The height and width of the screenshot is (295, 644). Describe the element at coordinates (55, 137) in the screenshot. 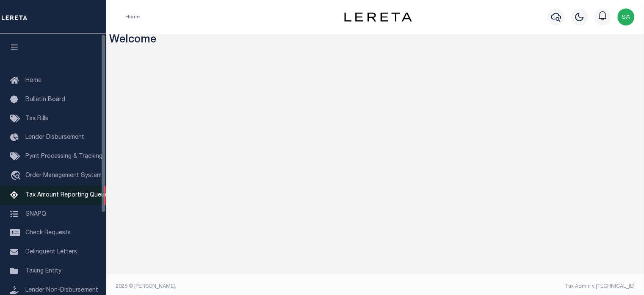

I see `span: Lender Disbursement` at that location.